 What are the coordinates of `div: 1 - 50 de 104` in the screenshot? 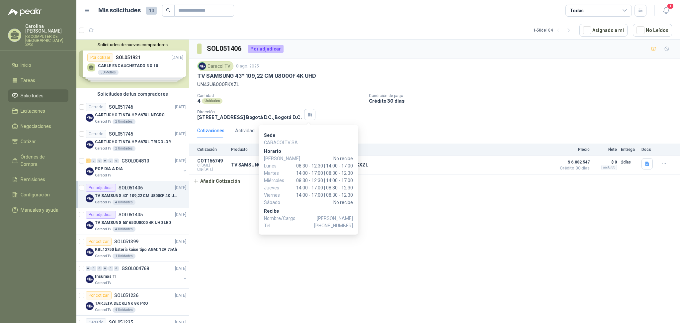 It's located at (553, 30).